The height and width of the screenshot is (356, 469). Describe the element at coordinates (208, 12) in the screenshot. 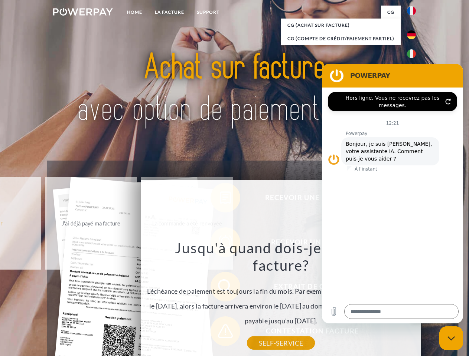

I see `a: Support` at that location.